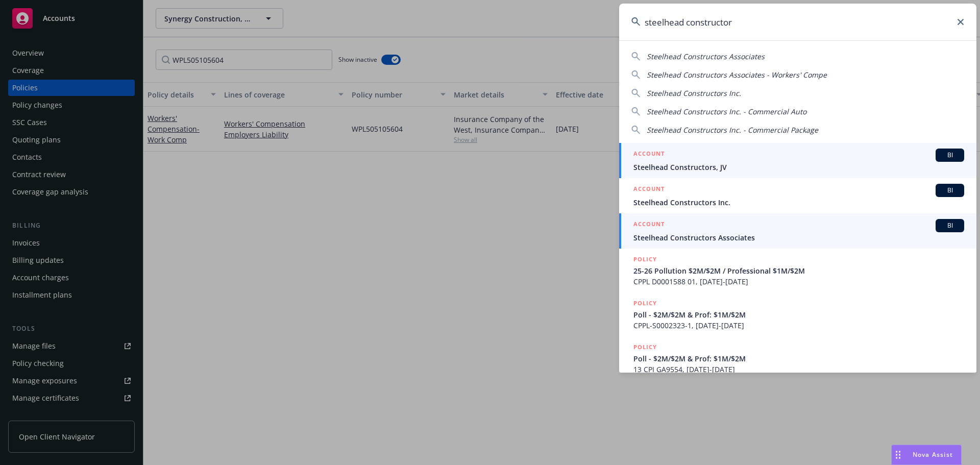  I want to click on span: Steelhead Constructors Inc. - Commercial Package, so click(732, 130).